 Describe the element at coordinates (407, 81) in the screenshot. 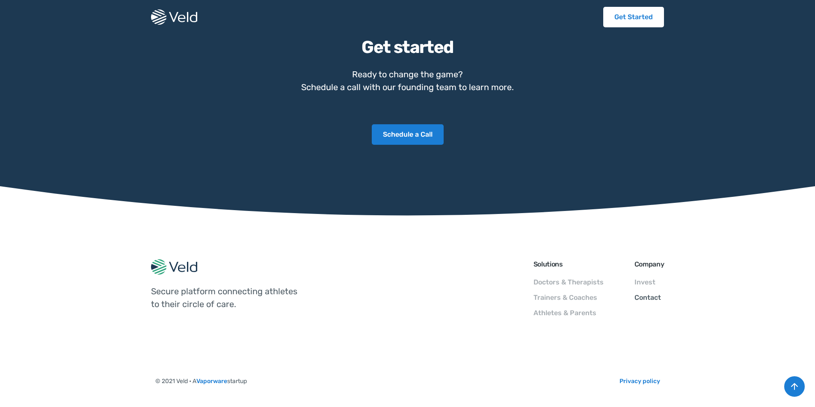

I see `div: Ready to change the game? Schedule a call with our founding team to learn more.` at that location.